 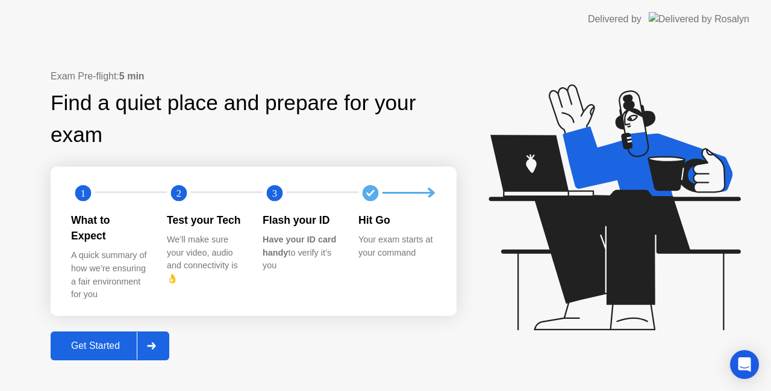 I want to click on div: to verify it’s you, so click(x=301, y=253).